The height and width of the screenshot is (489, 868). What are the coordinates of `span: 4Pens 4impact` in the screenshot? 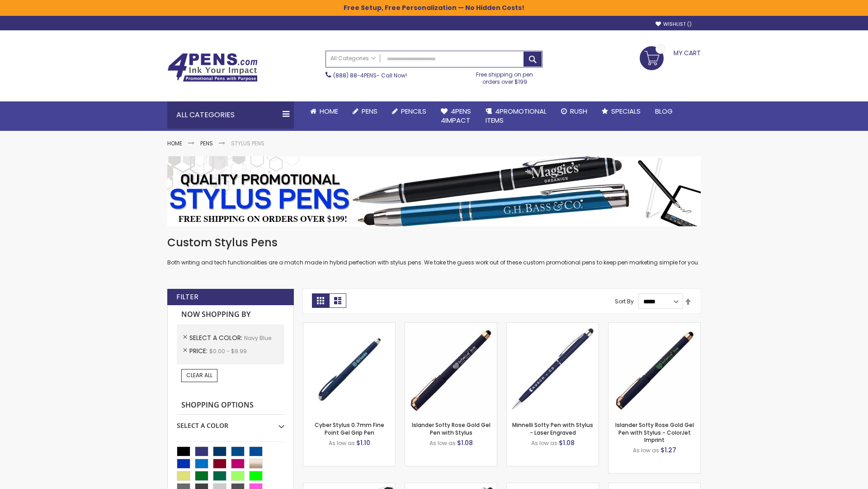 It's located at (456, 116).